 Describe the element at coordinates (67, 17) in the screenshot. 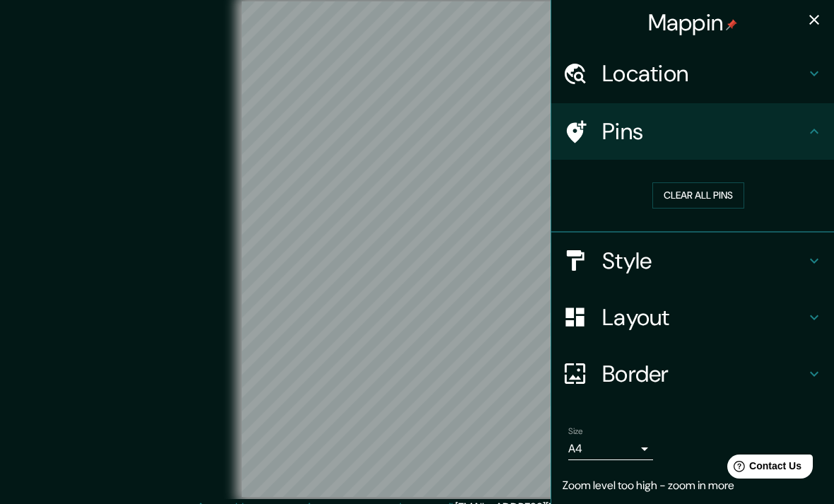

I see `span: Contact Us` at that location.